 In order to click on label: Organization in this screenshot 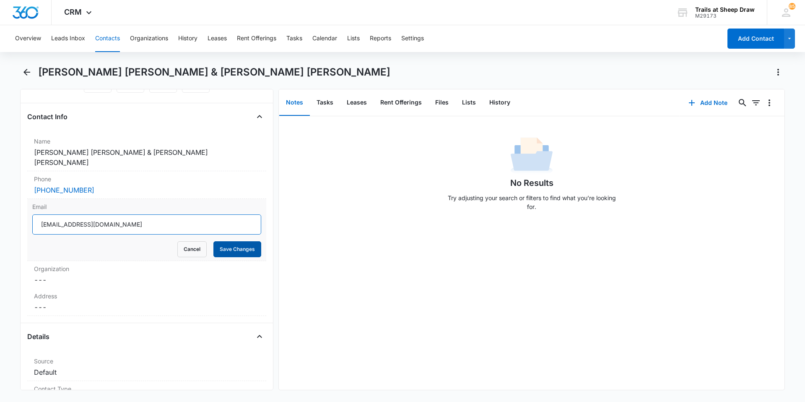, I will do `click(147, 268)`.